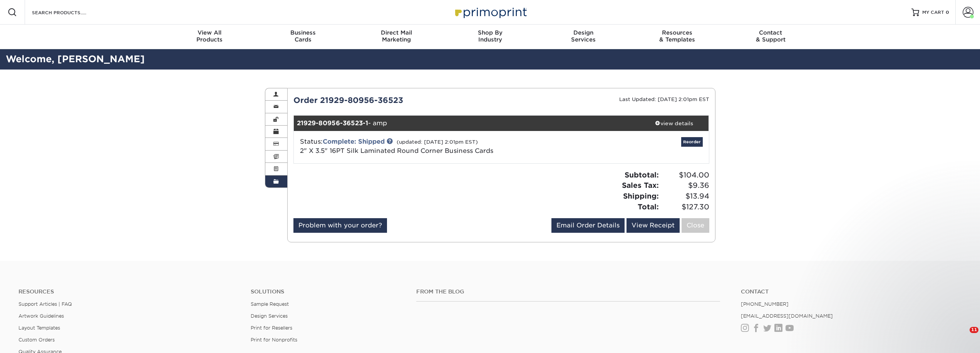 This screenshot has height=353, width=980. I want to click on img: Primoprint, so click(490, 12).